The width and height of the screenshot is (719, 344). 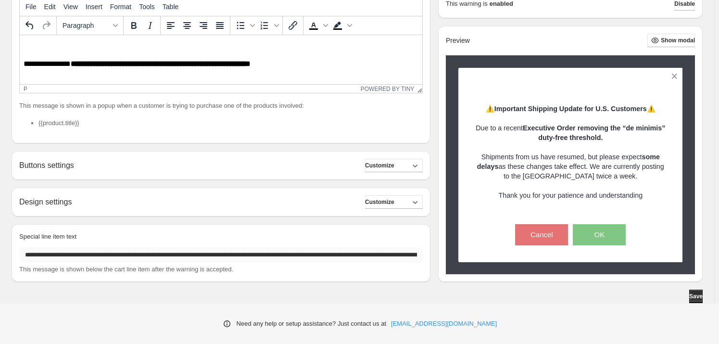 I want to click on button: Align left, so click(x=171, y=25).